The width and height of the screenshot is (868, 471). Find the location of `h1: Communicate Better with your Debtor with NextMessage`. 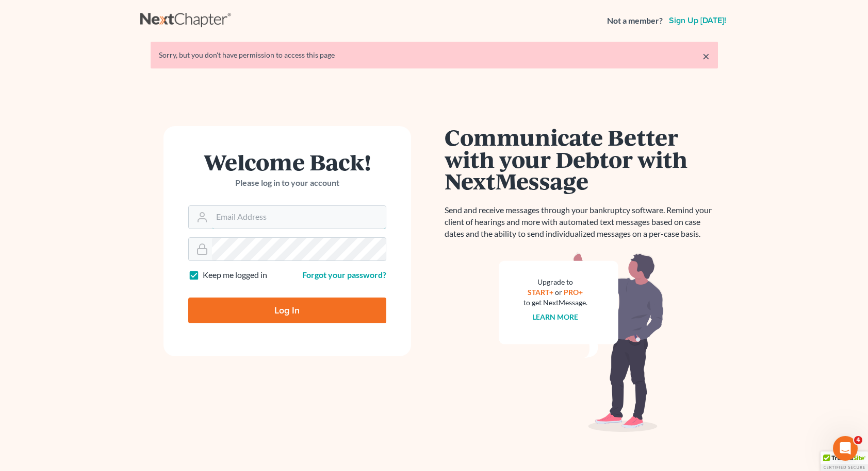

h1: Communicate Better with your Debtor with NextMessage is located at coordinates (581, 159).